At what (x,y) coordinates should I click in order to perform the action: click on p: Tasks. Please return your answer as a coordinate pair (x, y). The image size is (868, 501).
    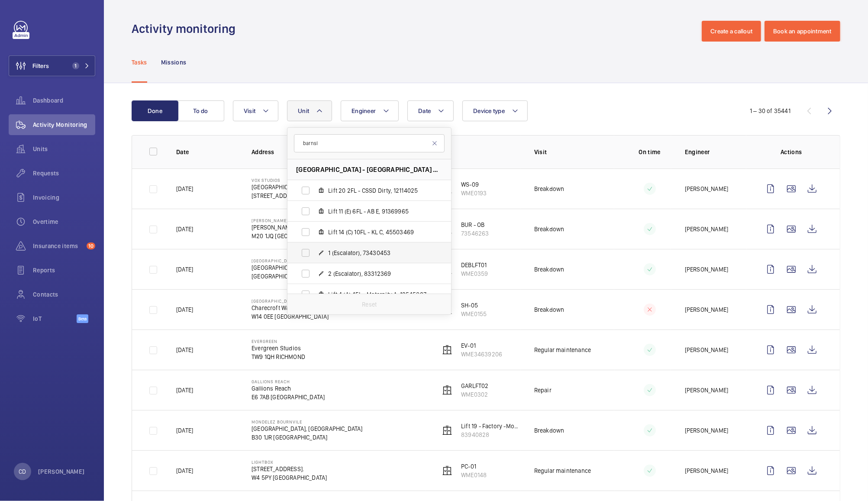
    Looking at the image, I should click on (139, 62).